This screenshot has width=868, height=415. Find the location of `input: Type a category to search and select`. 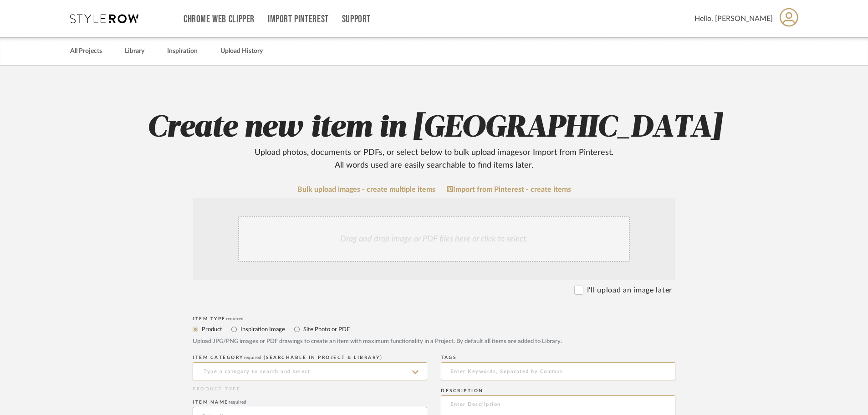

input: Type a category to search and select is located at coordinates (310, 371).